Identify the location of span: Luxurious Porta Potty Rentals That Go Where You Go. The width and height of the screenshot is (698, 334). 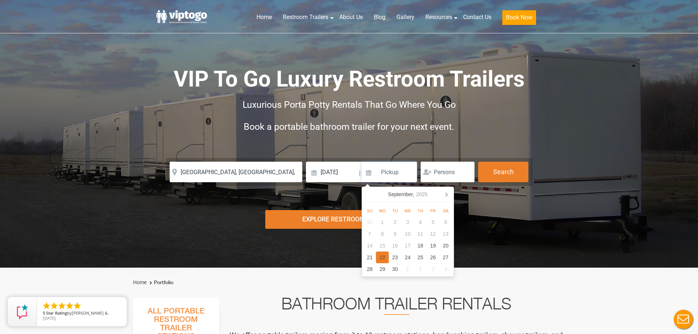
(349, 104).